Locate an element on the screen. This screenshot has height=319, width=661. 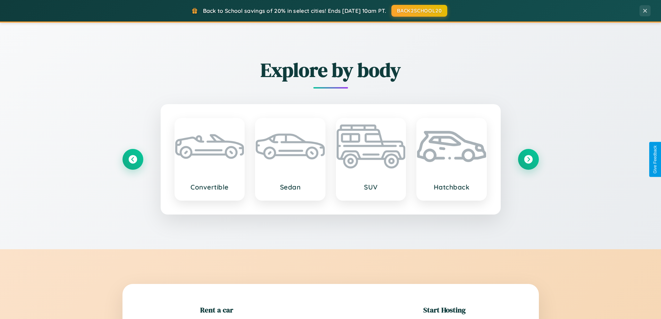
h3: Convertible is located at coordinates (210, 187).